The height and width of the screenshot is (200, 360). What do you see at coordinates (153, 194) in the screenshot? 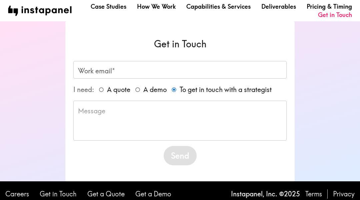
I see `a: Get a Demo` at bounding box center [153, 194].